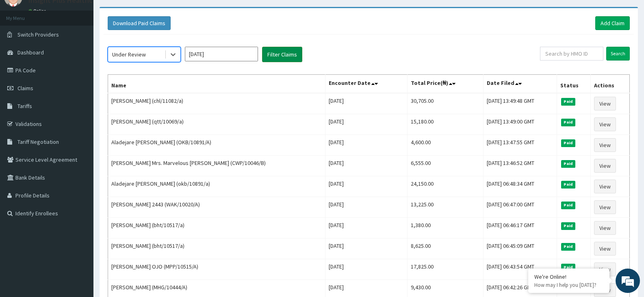 This screenshot has height=297, width=644. I want to click on a: Online, so click(38, 11).